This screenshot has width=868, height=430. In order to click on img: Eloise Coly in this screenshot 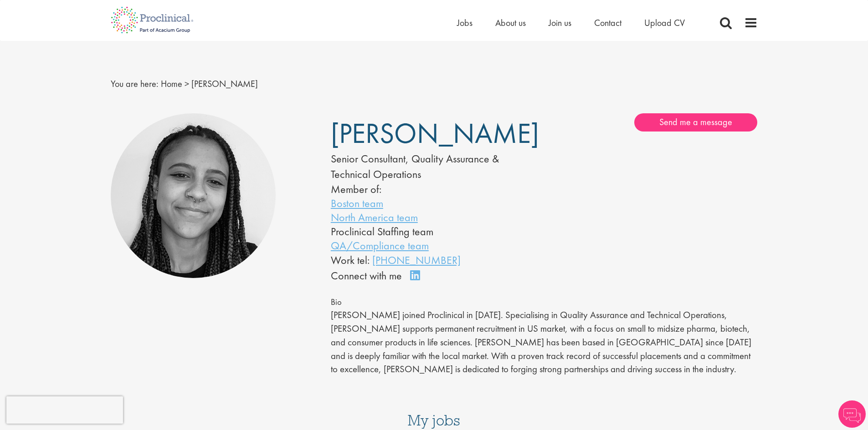, I will do `click(194, 196)`.